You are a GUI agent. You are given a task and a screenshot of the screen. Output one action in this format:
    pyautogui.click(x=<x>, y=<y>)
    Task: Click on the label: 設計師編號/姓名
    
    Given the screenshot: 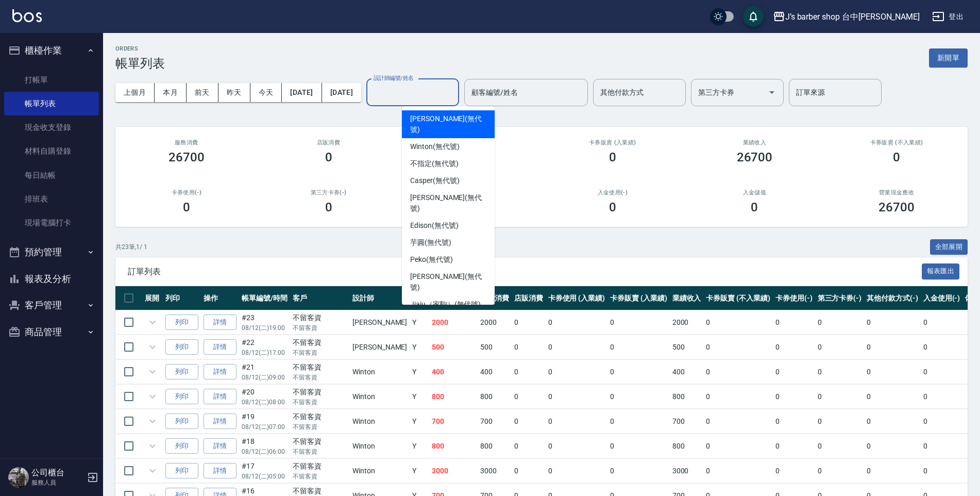 What is the action you would take?
    pyautogui.click(x=393, y=78)
    